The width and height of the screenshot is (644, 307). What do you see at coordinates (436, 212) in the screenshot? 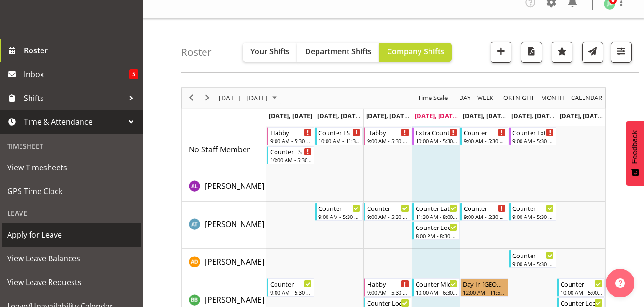
I see `div: Alex-Micheal Taniwha"s event - Counter Late Shift Begin From Thursday, August 28, 2025 at 11:30:0...` at bounding box center [436, 212].